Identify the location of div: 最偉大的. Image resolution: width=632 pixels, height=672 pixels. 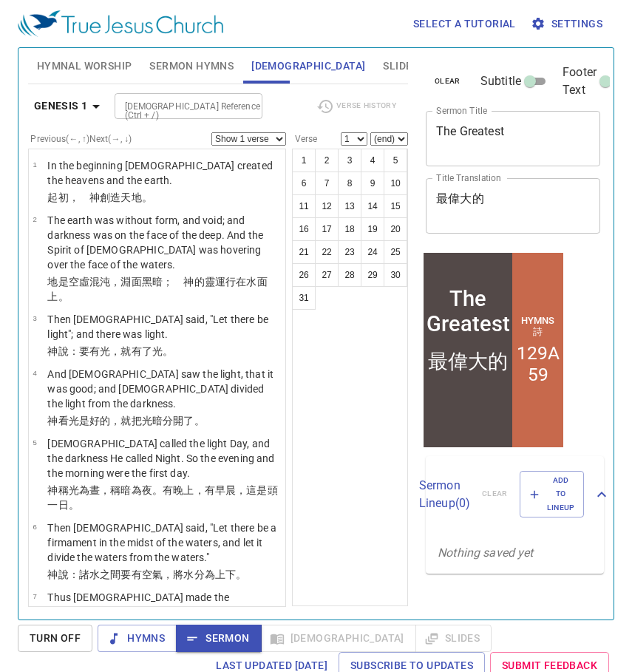
(48, 112).